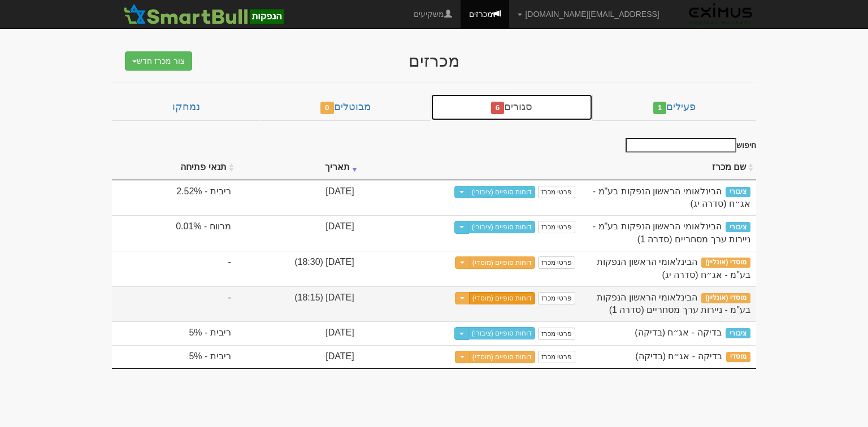  I want to click on div: מכרזים, so click(434, 60).